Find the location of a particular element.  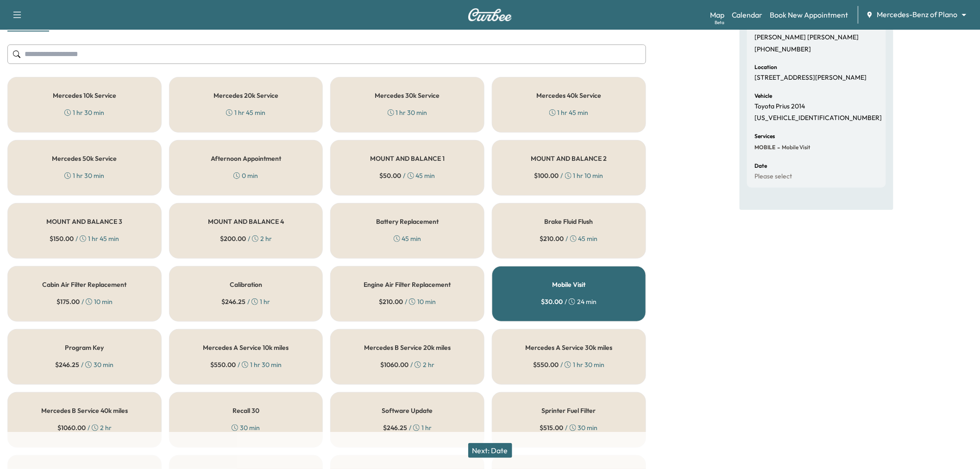

h5: Cabin Air Filter Replacement is located at coordinates (84, 285).